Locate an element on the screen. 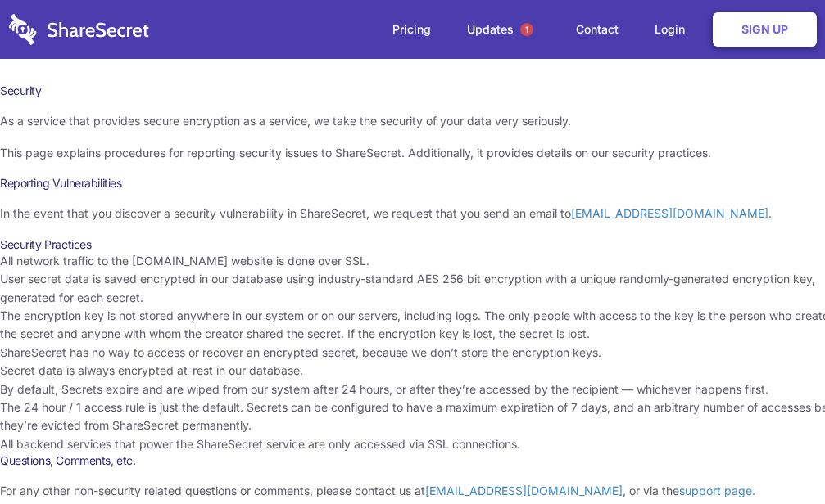 The height and width of the screenshot is (504, 825). img: logo-wordmark-white-trans-d4663122ce5f474addd5e946df7df03e33cb6a1c49d2221995e7729f52c070b2.svg is located at coordinates (79, 30).